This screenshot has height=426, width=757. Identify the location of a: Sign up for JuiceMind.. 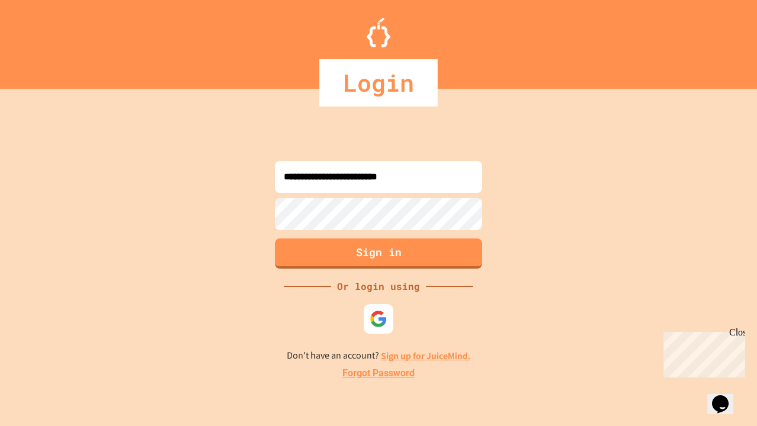
(426, 355).